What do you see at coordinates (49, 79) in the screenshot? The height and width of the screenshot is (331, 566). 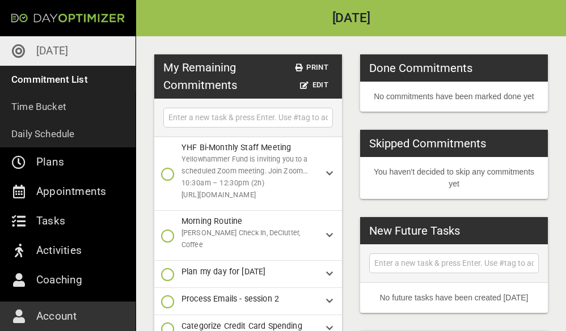 I see `p: Commitment List` at bounding box center [49, 79].